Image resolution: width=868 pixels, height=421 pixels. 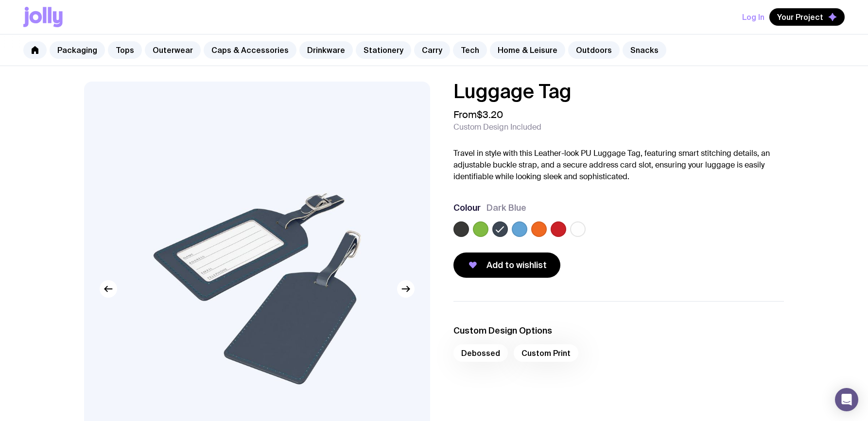 I want to click on span: Custom Design Included, so click(x=497, y=128).